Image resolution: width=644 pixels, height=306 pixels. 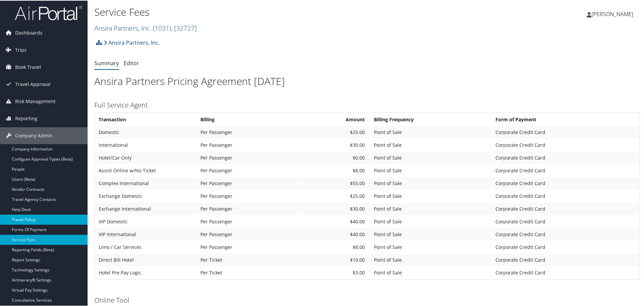 I want to click on h3: Full Service Agent, so click(x=367, y=105).